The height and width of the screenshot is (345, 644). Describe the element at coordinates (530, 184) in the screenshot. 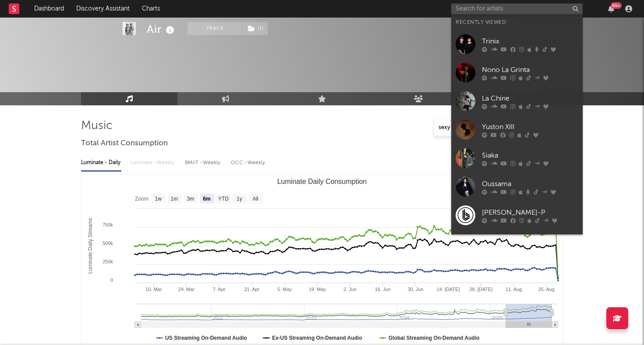

I see `div: Oussama` at that location.